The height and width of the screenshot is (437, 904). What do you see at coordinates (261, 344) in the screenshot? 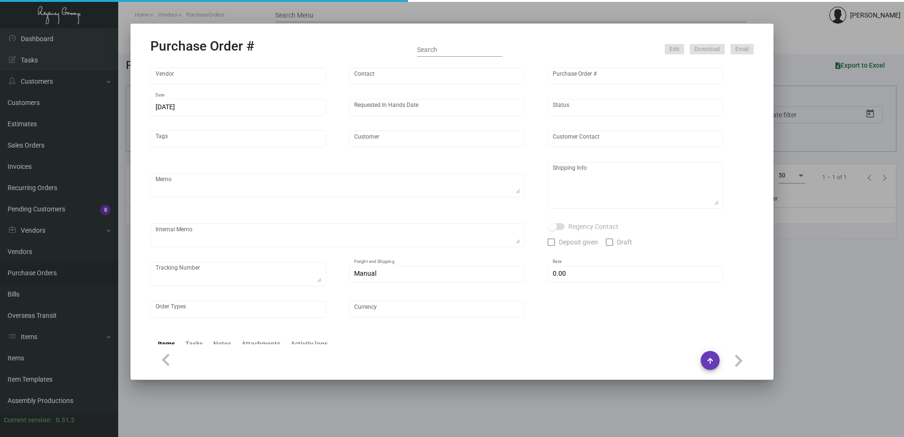
I see `div: Attachments` at bounding box center [261, 344].